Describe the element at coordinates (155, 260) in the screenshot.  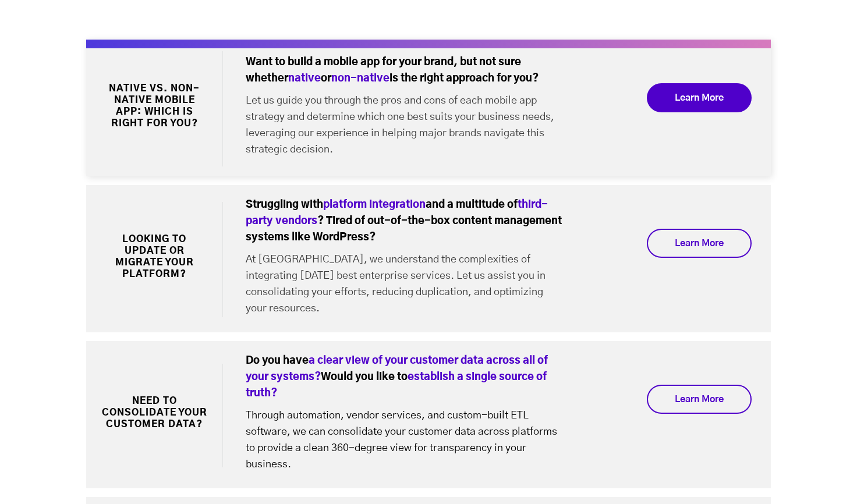
I see `div: Looking to Update or Migrate Your Platform?` at that location.